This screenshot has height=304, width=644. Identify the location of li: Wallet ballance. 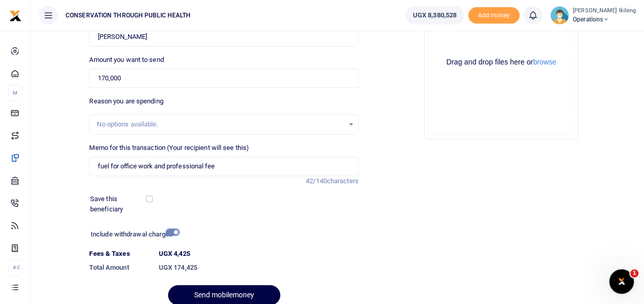
(434, 15).